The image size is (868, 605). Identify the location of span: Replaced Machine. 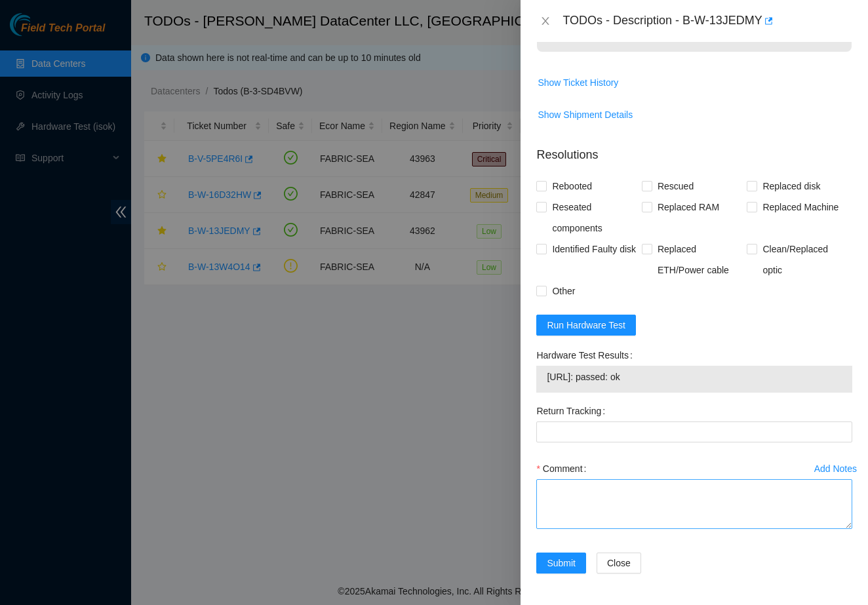
(800, 207).